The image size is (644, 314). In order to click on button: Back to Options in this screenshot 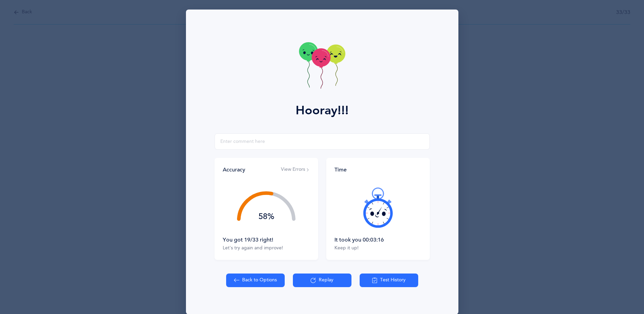, I will do `click(255, 280)`.